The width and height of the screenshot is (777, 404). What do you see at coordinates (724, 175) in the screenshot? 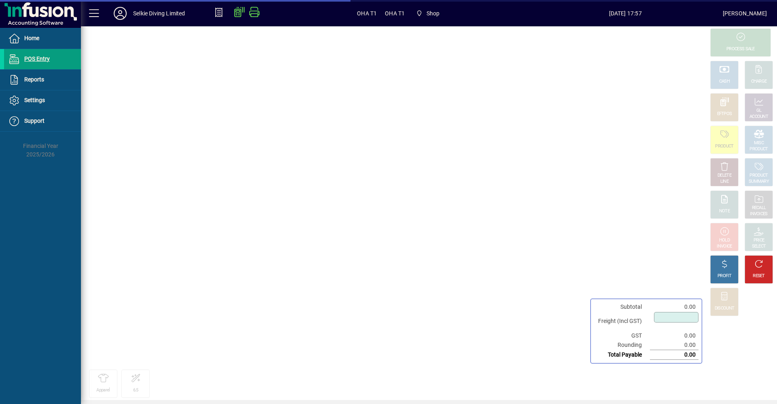
I see `div: DELETE` at bounding box center [724, 175].